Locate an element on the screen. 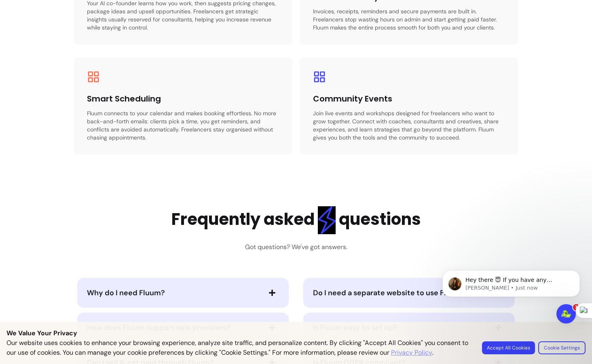  p: Invoices, receipts, reminders and secure payments are built in. Freelancers stop wasting hours on... is located at coordinates (409, 19).